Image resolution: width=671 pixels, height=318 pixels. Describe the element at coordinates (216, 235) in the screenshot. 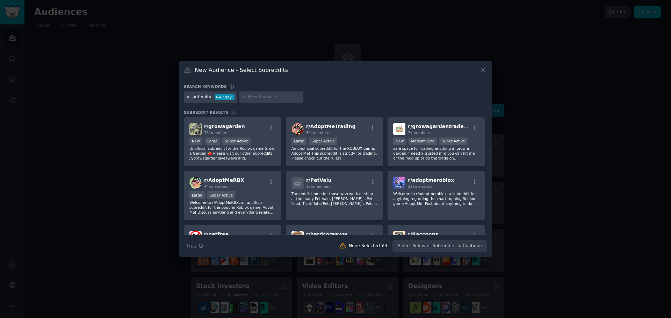

I see `span: r/ petfree` at that location.